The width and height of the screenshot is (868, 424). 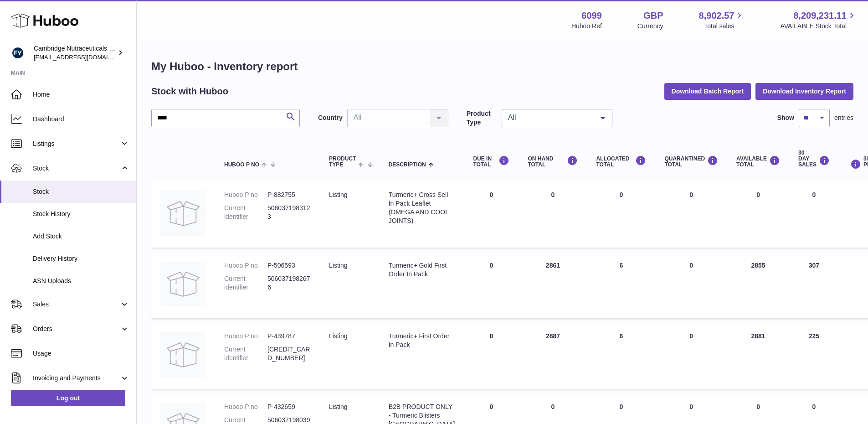 I want to click on span: Home, so click(x=81, y=94).